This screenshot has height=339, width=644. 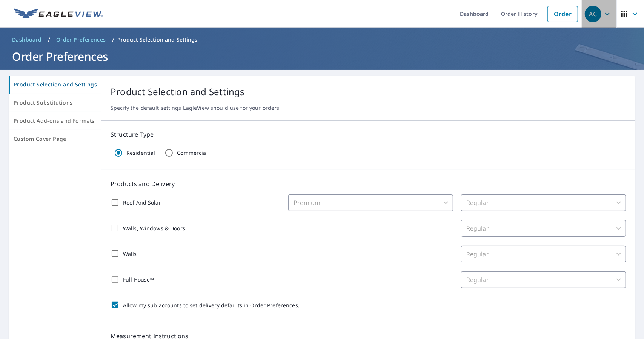 What do you see at coordinates (141, 153) in the screenshot?
I see `p: Residential` at bounding box center [141, 153].